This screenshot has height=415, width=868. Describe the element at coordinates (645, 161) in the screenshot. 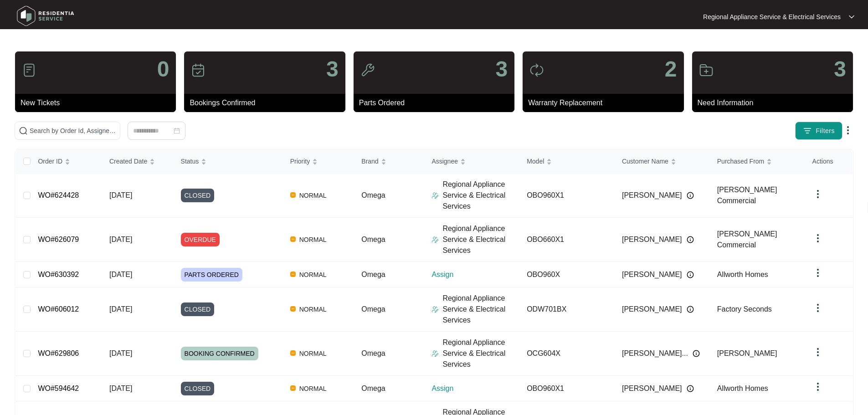

I see `span: Customer Name` at that location.